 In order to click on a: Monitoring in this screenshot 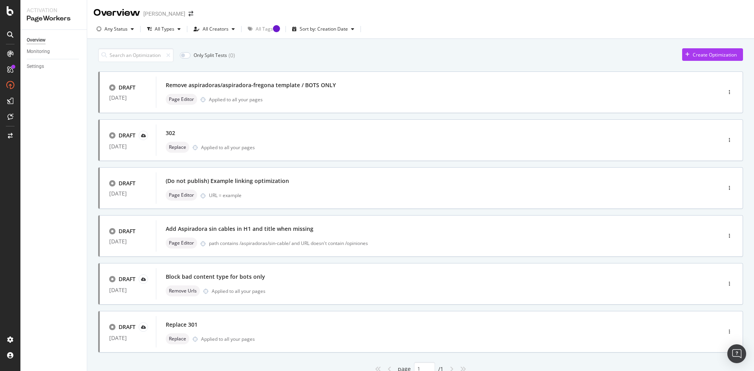, I will do `click(54, 51)`.